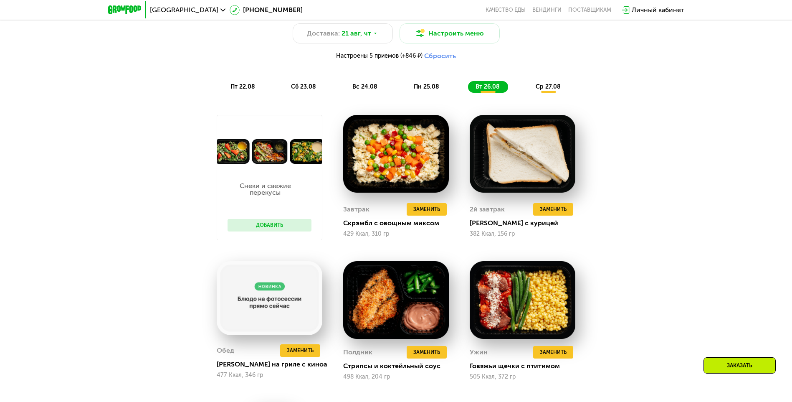 This screenshot has width=792, height=402. I want to click on span: сб 23.08, so click(304, 86).